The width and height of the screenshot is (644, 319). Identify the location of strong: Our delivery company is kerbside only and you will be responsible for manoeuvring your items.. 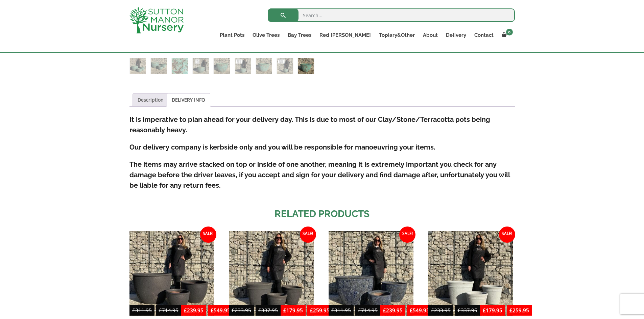
(282, 147).